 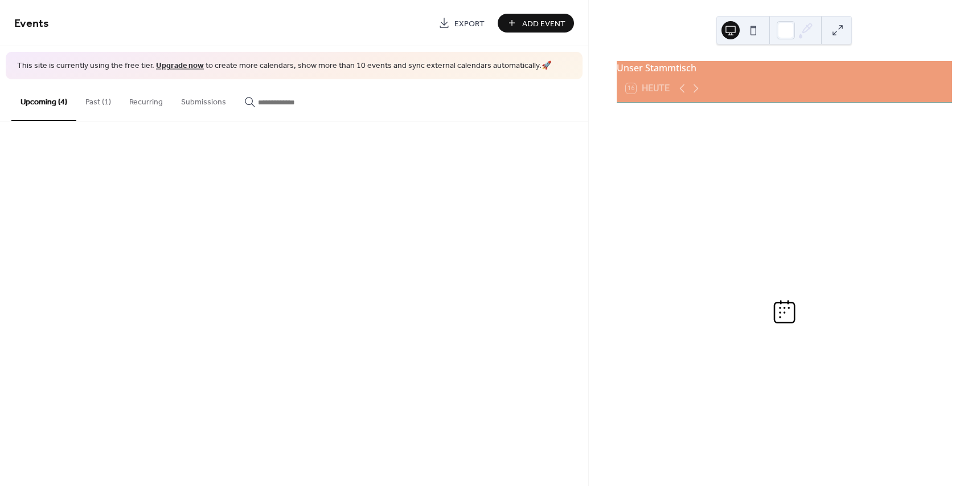 I want to click on button: Upcoming (4), so click(x=44, y=100).